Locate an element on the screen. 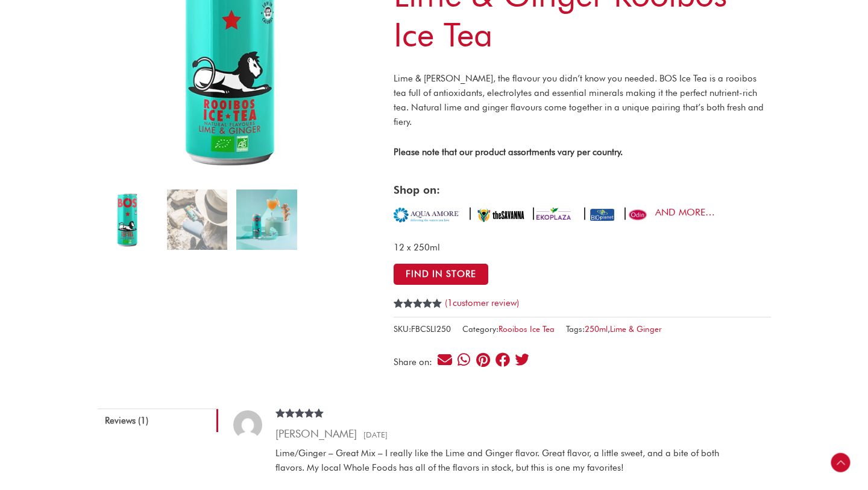 The width and height of the screenshot is (868, 490). a: 250ml is located at coordinates (596, 329).